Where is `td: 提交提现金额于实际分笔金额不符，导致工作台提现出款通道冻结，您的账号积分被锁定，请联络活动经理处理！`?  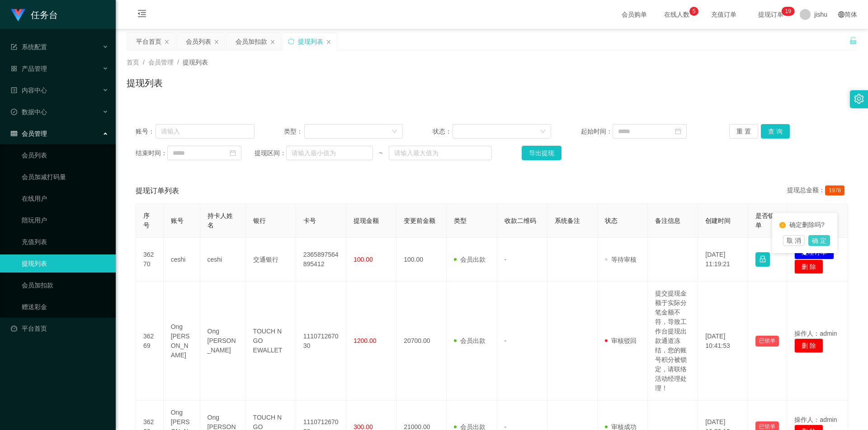 td: 提交提现金额于实际分笔金额不符，导致工作台提现出款通道冻结，您的账号积分被锁定，请联络活动经理处理！ is located at coordinates (673, 341).